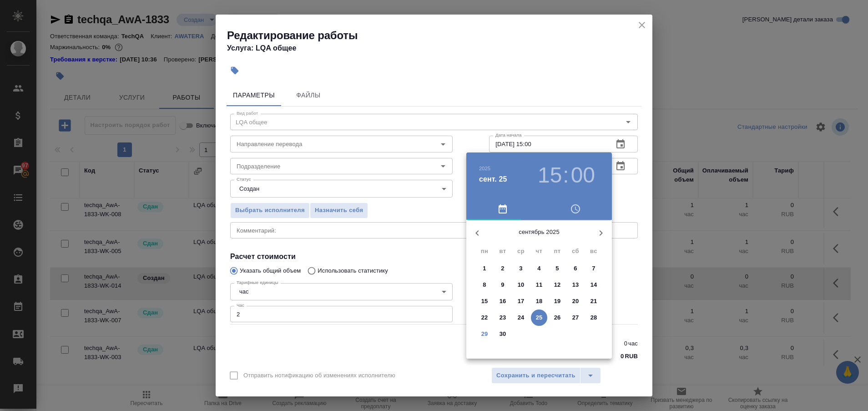 The height and width of the screenshot is (411, 868). Describe the element at coordinates (539, 285) in the screenshot. I see `button: 11` at that location.